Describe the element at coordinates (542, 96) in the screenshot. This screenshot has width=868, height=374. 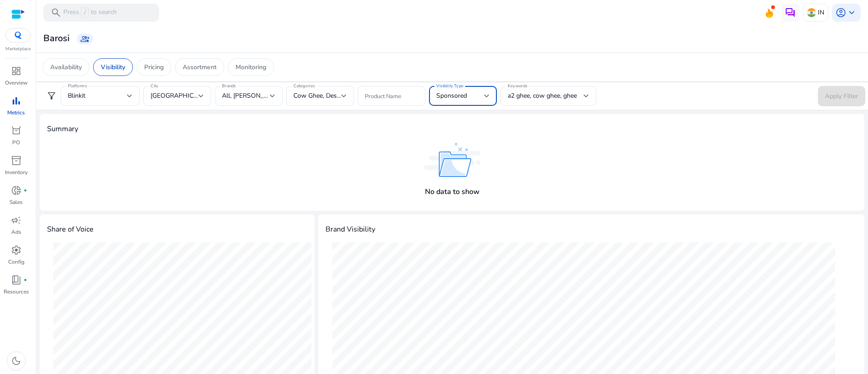
I see `span: a2 ghee, cow ghee, ghee` at that location.